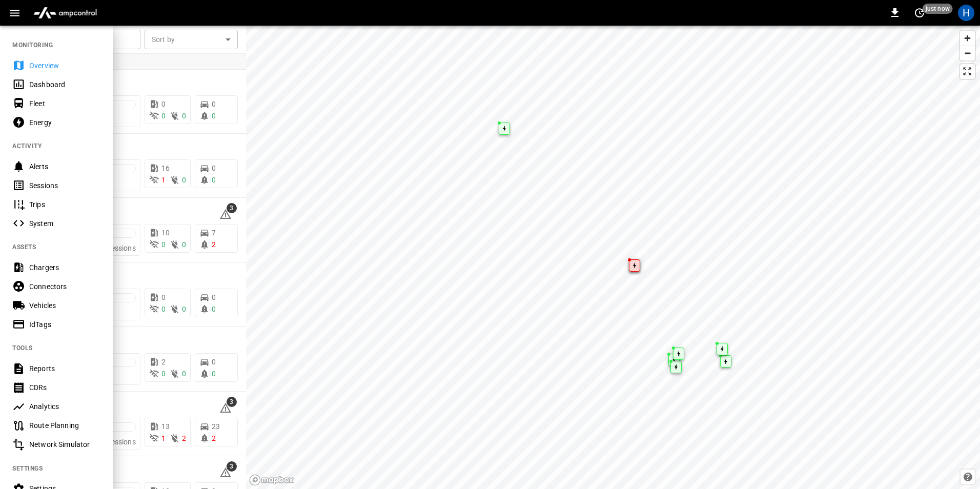 This screenshot has height=489, width=980. What do you see at coordinates (65, 426) in the screenshot?
I see `div: Route Planning` at bounding box center [65, 426].